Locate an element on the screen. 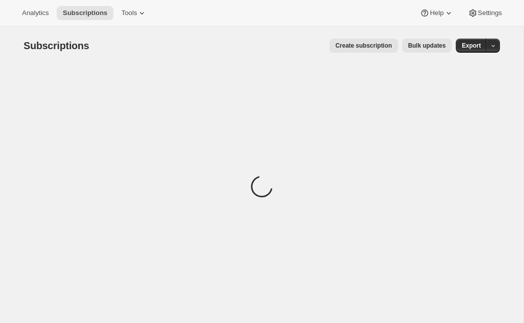 The height and width of the screenshot is (323, 524). span: Bulk updates is located at coordinates (427, 46).